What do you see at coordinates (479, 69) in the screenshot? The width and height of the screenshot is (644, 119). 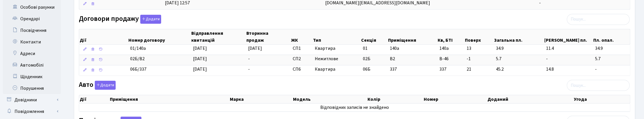 I see `span: 21` at bounding box center [479, 69].